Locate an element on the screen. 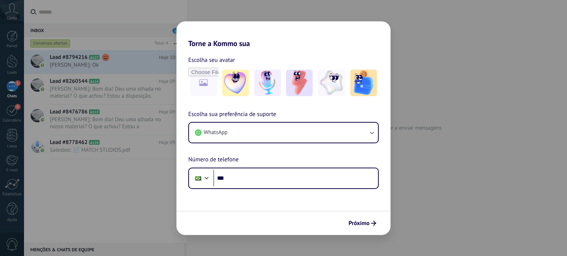  img: -3.jpeg is located at coordinates (299, 83).